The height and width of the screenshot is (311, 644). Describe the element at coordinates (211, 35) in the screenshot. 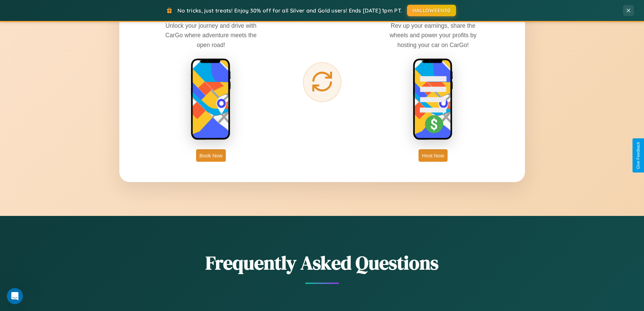

I see `p: Unlock your journey and drive with CarGo where adventure meets the open road!` at that location.